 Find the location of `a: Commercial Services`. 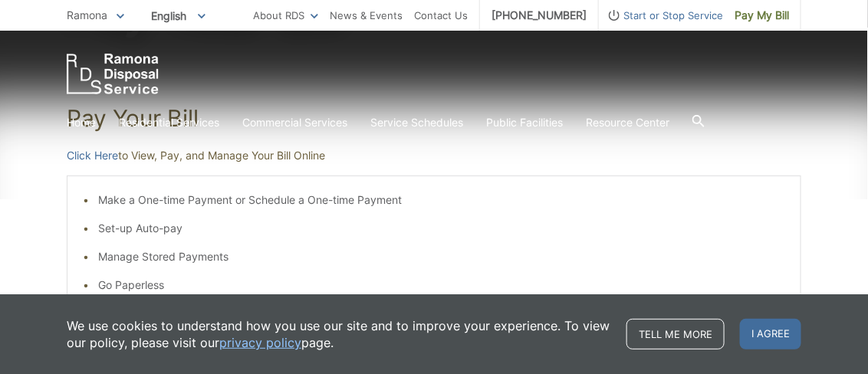

a: Commercial Services is located at coordinates (294, 123).